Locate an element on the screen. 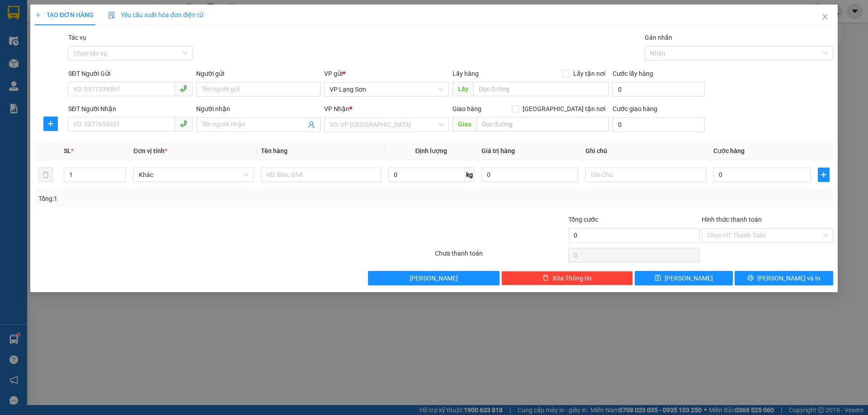 Image resolution: width=868 pixels, height=415 pixels. label: Tác vụ is located at coordinates (77, 38).